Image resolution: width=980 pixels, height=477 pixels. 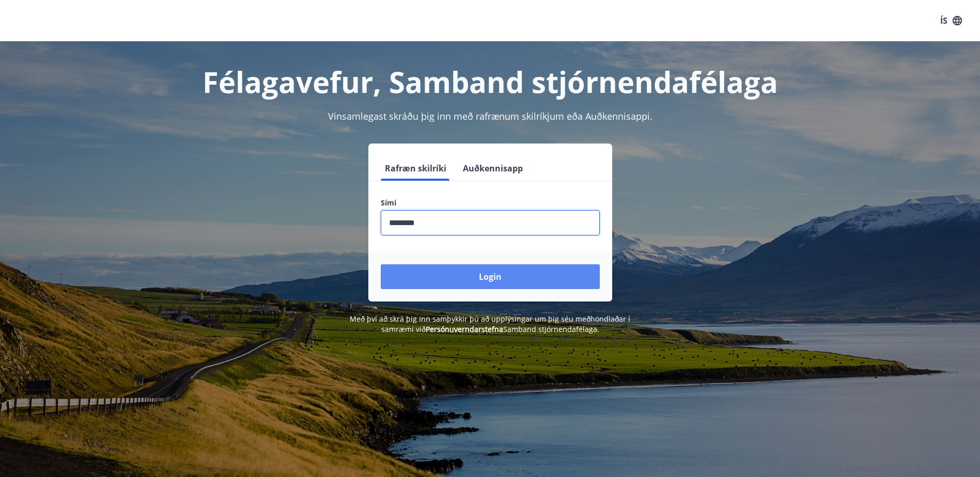 I want to click on button: Auðkennisapp, so click(x=493, y=168).